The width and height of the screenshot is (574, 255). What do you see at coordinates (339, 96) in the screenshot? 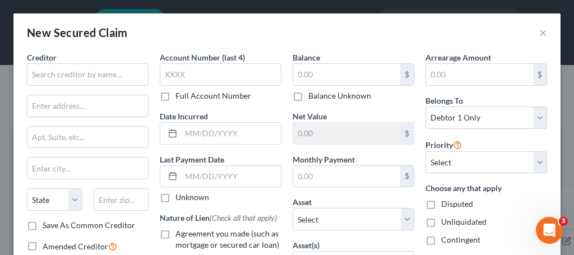
I see `label: Balance Unknown` at bounding box center [339, 96].